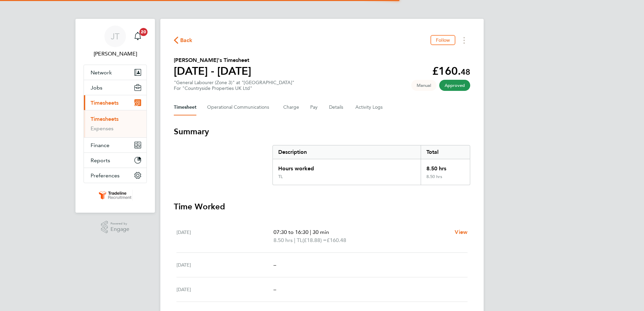  I want to click on div: TL, so click(280, 177).